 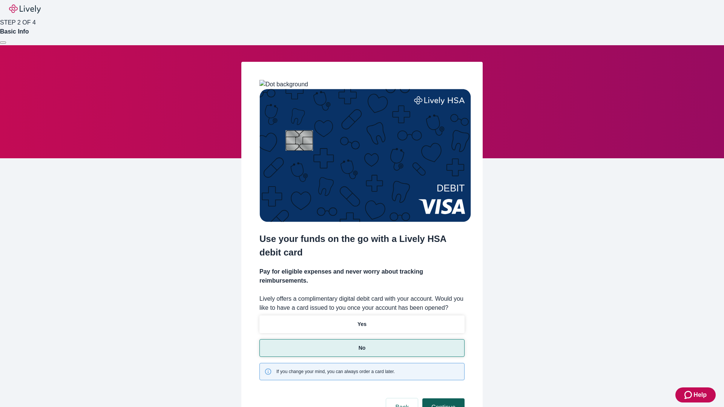 I want to click on h2: Use your funds on the go with a Lively HSA debit card, so click(x=362, y=246).